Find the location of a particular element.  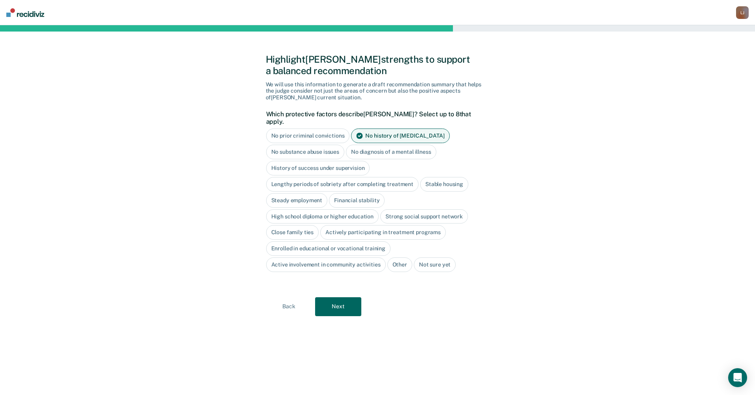

div: We will use this information to generate a draft recommendation summary that helps the judge cons... is located at coordinates (377, 91).